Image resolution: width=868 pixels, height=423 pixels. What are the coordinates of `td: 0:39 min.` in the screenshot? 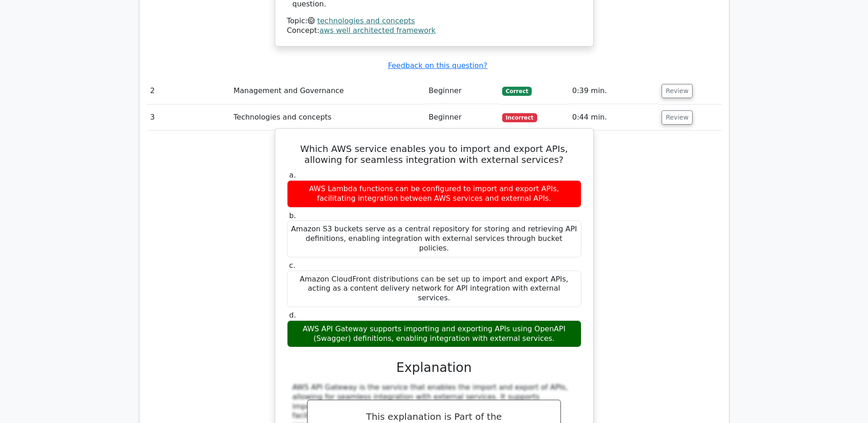 It's located at (613, 91).